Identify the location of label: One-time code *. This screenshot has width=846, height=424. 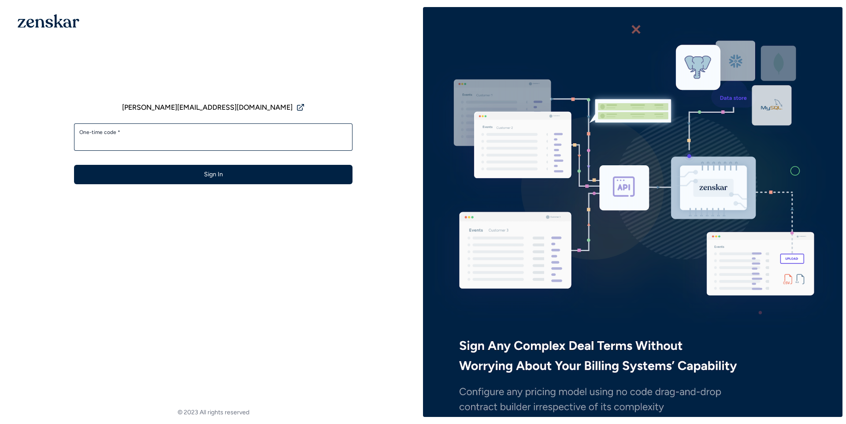
(213, 132).